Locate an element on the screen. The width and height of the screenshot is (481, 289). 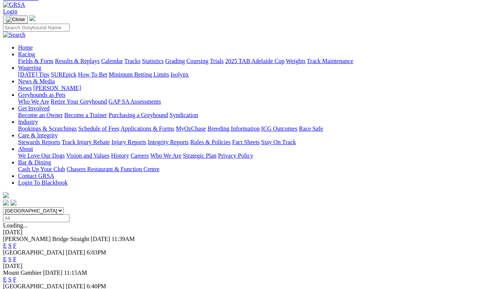
a: Login is located at coordinates (10, 11).